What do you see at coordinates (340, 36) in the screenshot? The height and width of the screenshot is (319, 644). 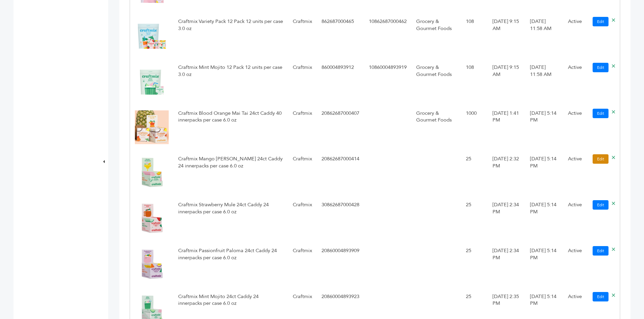 I see `td: 862687000465` at bounding box center [340, 36].